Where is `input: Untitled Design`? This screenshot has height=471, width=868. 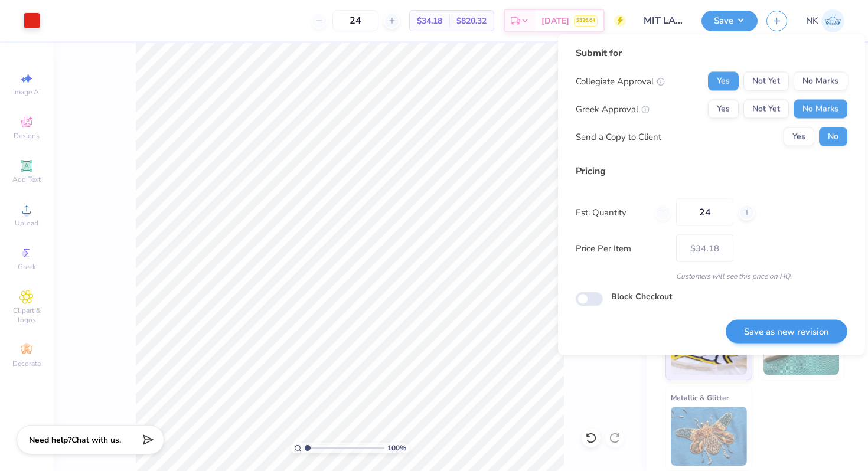
input: Untitled Design is located at coordinates (663, 21).